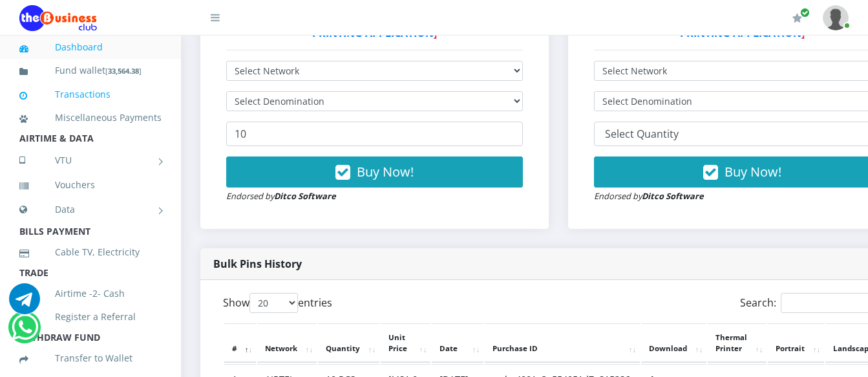 The width and height of the screenshot is (868, 377). What do you see at coordinates (796, 343) in the screenshot?
I see `th: Portrait: activate to sort column ascending` at bounding box center [796, 343].